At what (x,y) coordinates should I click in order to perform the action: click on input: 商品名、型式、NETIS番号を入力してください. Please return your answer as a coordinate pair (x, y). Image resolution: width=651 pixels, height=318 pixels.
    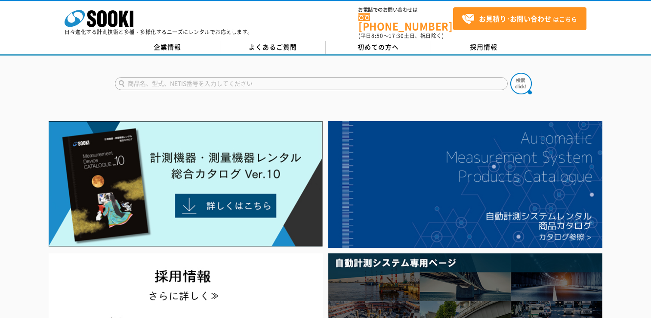
    Looking at the image, I should click on (311, 84).